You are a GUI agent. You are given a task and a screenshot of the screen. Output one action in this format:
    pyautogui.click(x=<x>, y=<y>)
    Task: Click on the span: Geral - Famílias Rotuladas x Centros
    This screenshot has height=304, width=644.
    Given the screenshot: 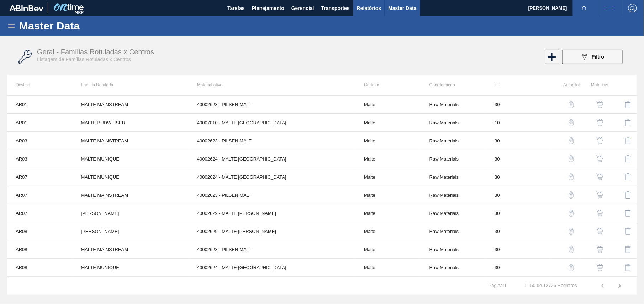 What is the action you would take?
    pyautogui.click(x=95, y=52)
    